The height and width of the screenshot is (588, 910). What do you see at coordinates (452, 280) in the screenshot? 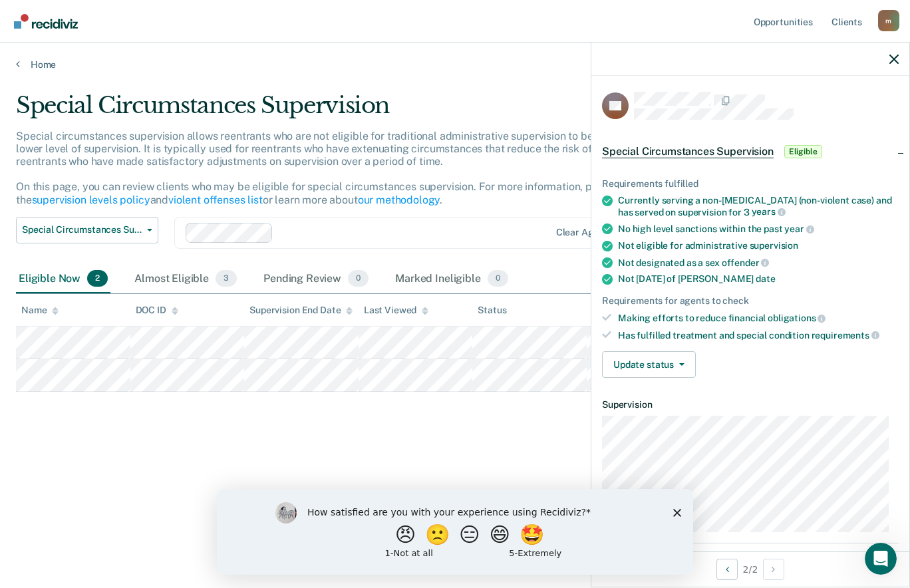
I see `div: Marked Ineligible` at bounding box center [452, 280].